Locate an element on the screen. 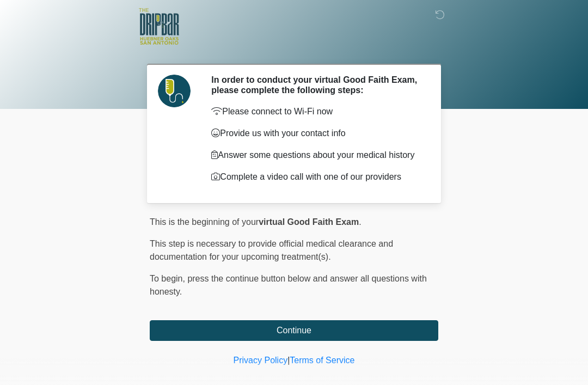  p: Please connect to Wi-Fi now is located at coordinates (316, 111).